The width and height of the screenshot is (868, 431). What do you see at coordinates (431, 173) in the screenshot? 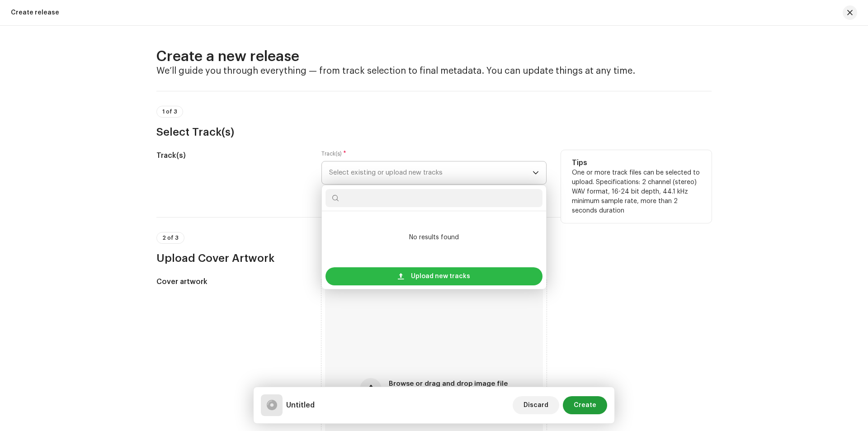
I see `span: Select existing or upload new tracks` at bounding box center [431, 173].